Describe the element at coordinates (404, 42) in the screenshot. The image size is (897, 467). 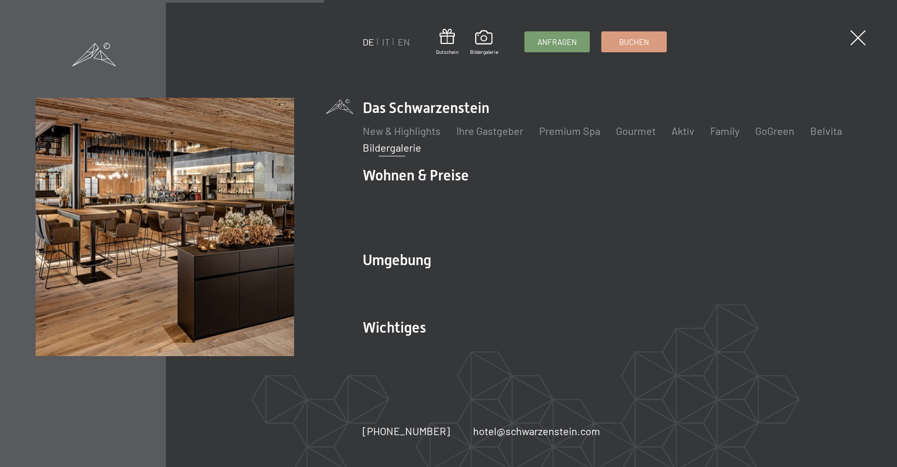
I see `a: EN` at that location.